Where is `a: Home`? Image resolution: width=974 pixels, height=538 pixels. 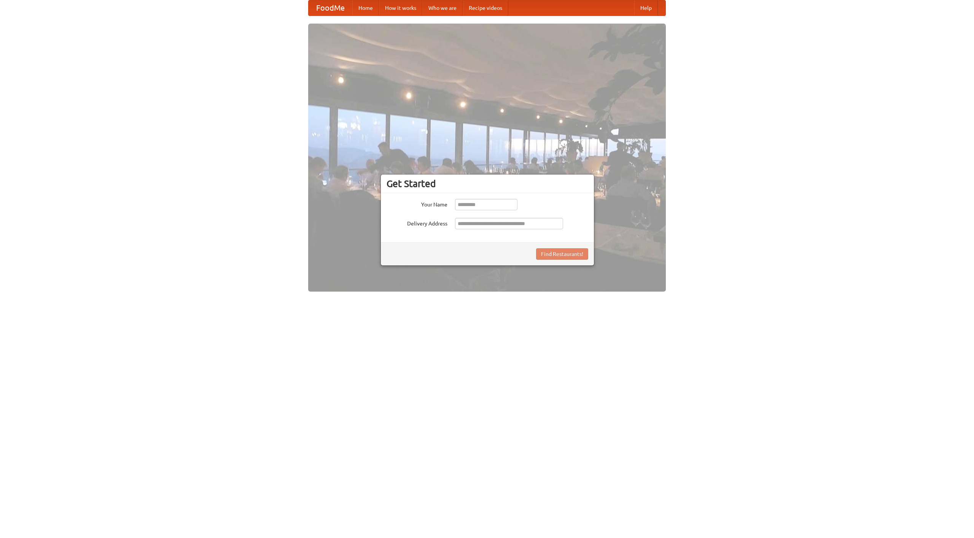 a: Home is located at coordinates (366, 8).